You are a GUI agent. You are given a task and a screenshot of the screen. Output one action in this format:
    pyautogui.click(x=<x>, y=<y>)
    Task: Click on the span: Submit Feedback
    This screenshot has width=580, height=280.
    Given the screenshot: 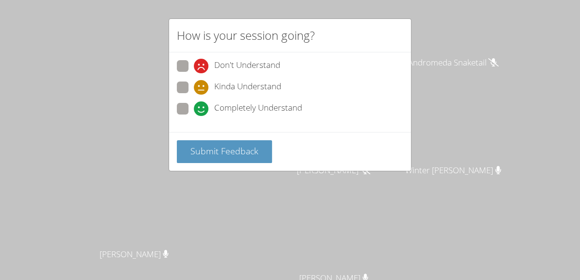 What is the action you would take?
    pyautogui.click(x=225, y=151)
    